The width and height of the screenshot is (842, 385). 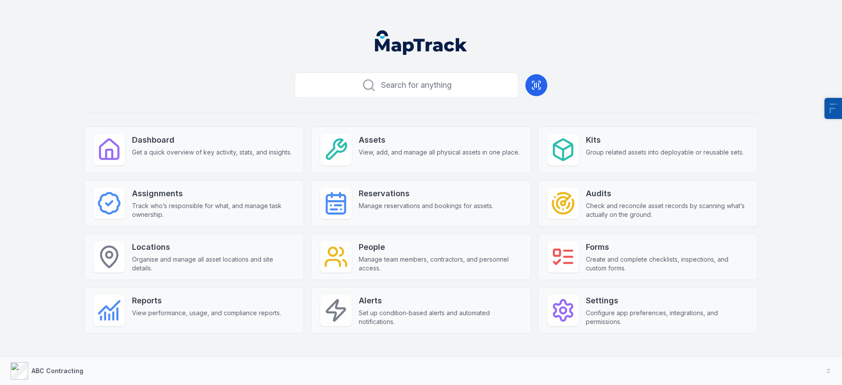 What do you see at coordinates (667, 300) in the screenshot?
I see `strong: Settings` at bounding box center [667, 300].